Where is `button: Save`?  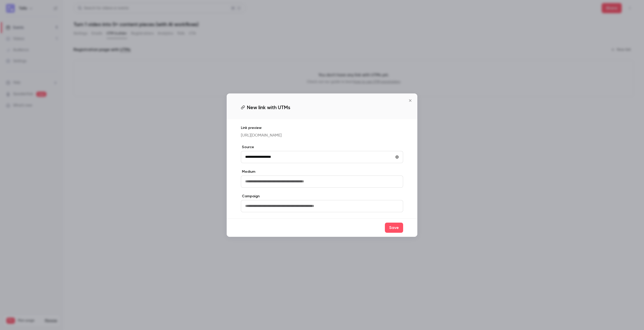 button: Save is located at coordinates (394, 228).